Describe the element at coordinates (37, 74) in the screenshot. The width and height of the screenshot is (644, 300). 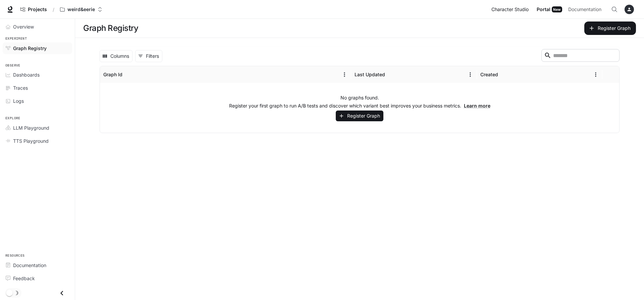
I see `a: Dashboards` at that location.